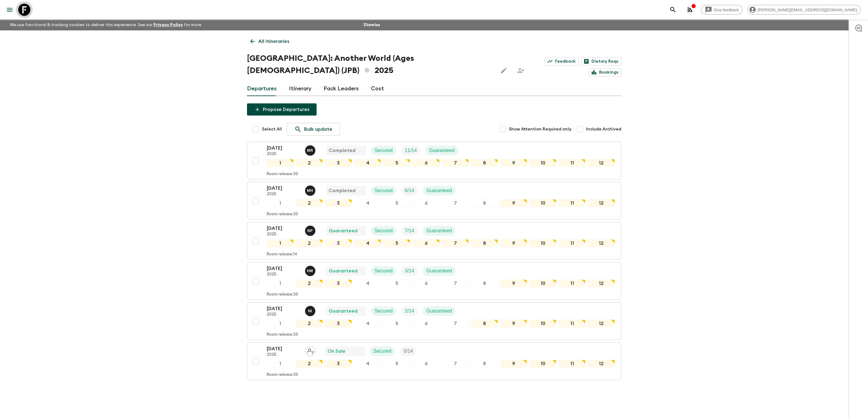 Image resolution: width=868 pixels, height=419 pixels. Describe the element at coordinates (409, 311) in the screenshot. I see `p: 2 / 14` at that location.